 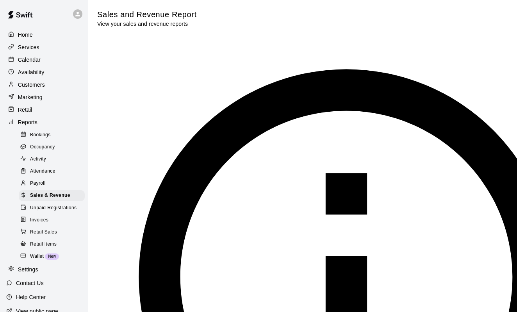 What do you see at coordinates (25, 35) in the screenshot?
I see `p: Home` at bounding box center [25, 35].